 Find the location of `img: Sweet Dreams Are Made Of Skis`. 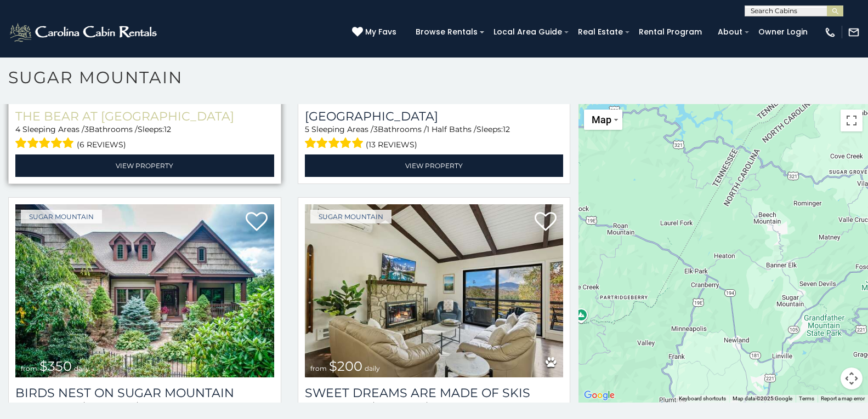

img: Sweet Dreams Are Made Of Skis is located at coordinates (434, 291).